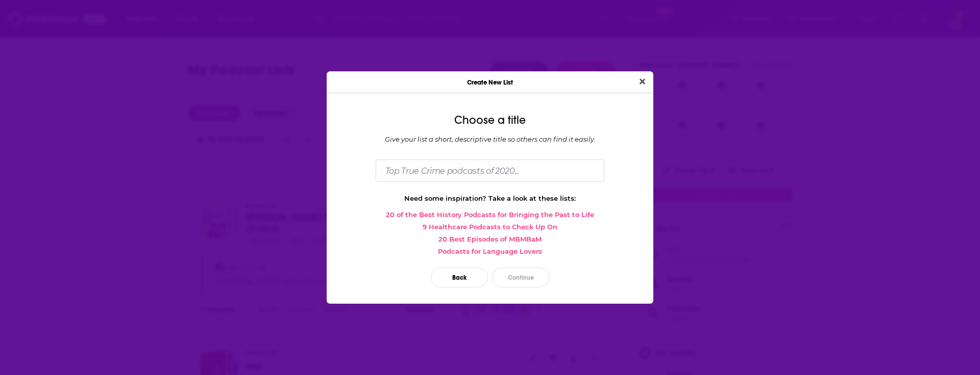 This screenshot has width=980, height=375. I want to click on div: Give your list a short, descriptive title so others can find it easily., so click(490, 139).